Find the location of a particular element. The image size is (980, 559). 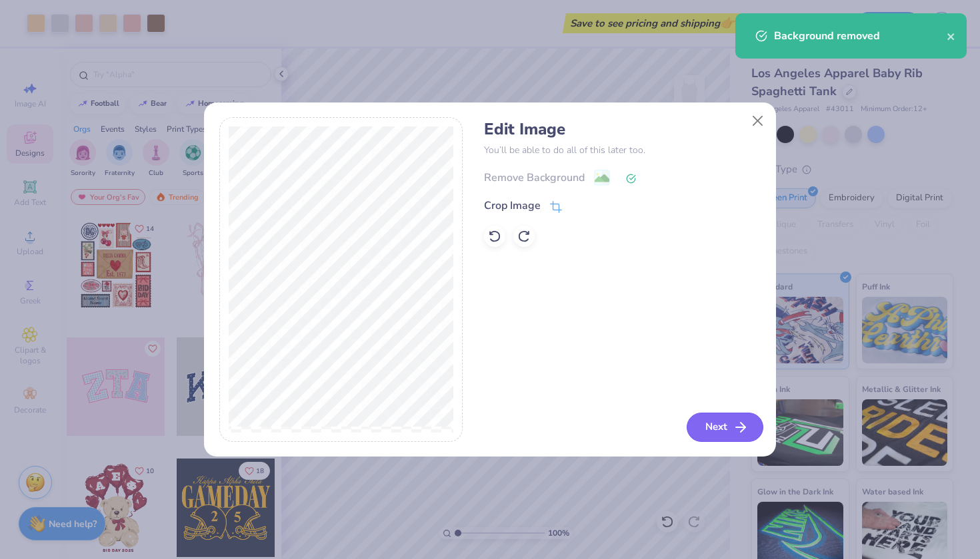

div: Background removed is located at coordinates (859, 36).